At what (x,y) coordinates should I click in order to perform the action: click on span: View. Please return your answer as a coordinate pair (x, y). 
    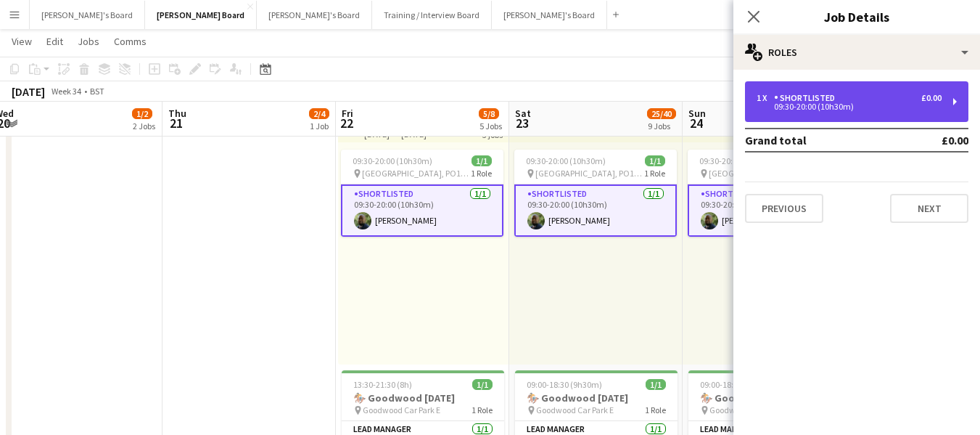
    Looking at the image, I should click on (22, 42).